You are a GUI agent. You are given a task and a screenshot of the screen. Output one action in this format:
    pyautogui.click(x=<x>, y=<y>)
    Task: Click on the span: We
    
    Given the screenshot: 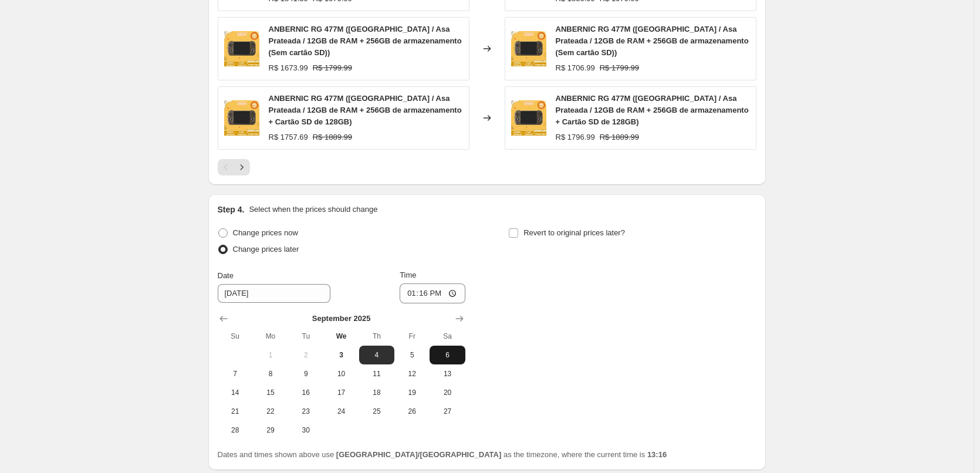 What is the action you would take?
    pyautogui.click(x=341, y=336)
    